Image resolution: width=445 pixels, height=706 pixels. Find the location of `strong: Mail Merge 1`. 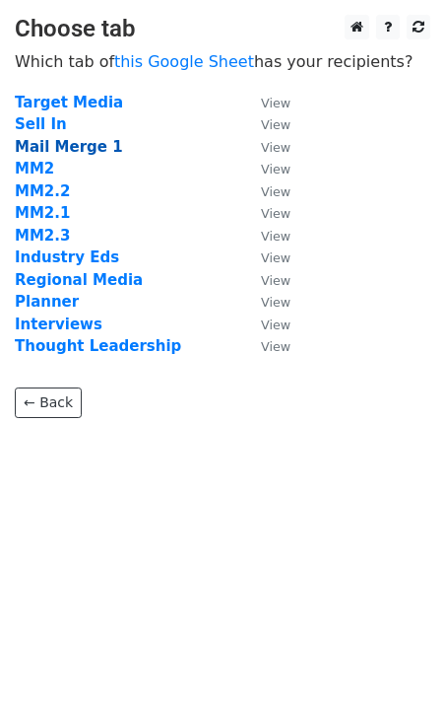

strong: Mail Merge 1 is located at coordinates (69, 147).